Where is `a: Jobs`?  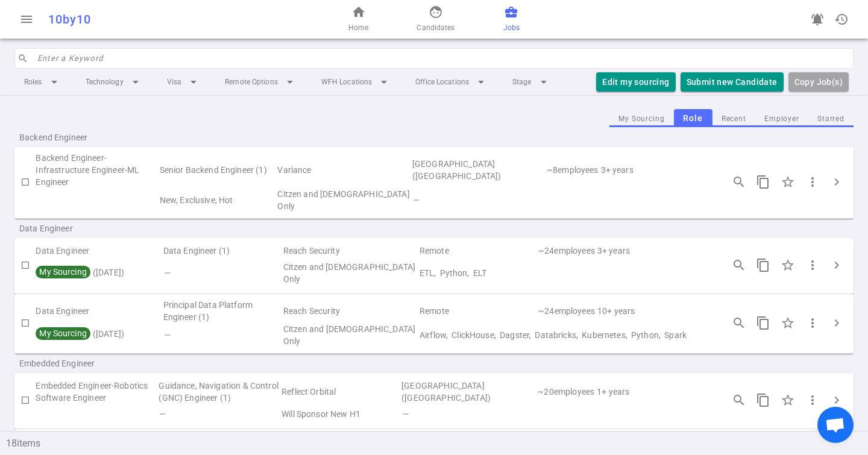 a: Jobs is located at coordinates (511, 19).